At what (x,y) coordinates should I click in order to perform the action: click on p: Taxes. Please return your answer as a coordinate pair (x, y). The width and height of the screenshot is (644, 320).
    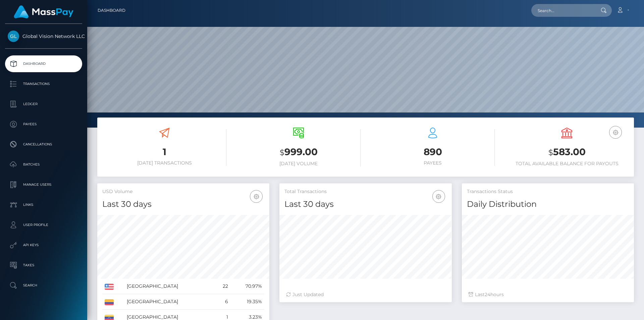
    Looking at the image, I should click on (44, 265).